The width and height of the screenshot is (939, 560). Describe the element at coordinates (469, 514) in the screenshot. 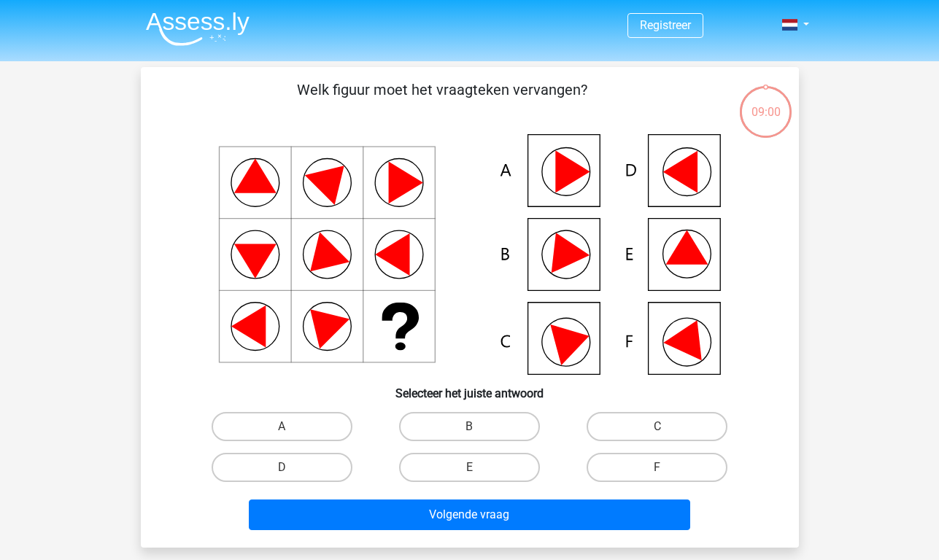

I see `button: Volgende vraag` at that location.